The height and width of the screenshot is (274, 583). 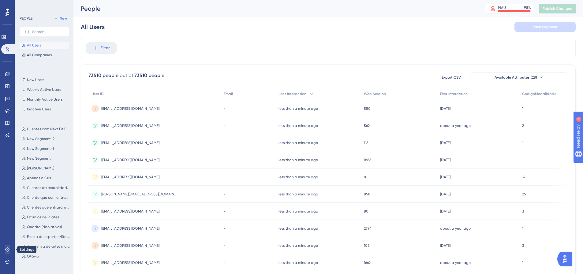 I want to click on div: MAU, so click(x=502, y=8).